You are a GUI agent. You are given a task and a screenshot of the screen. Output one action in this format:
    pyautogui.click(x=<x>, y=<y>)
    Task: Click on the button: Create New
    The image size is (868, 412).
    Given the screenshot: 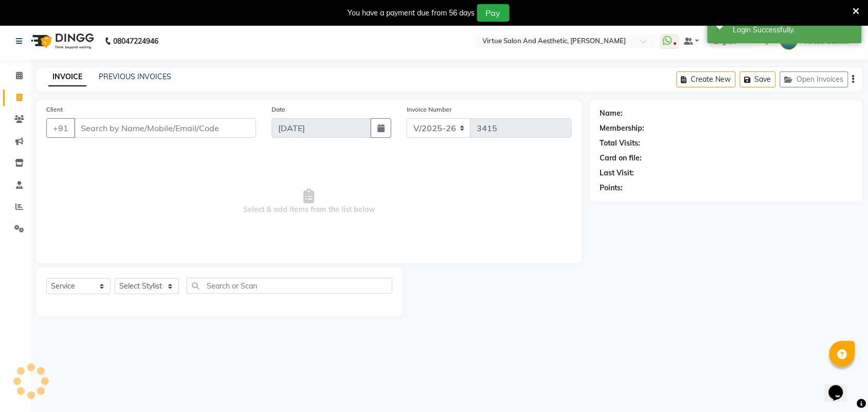 What is the action you would take?
    pyautogui.click(x=706, y=79)
    